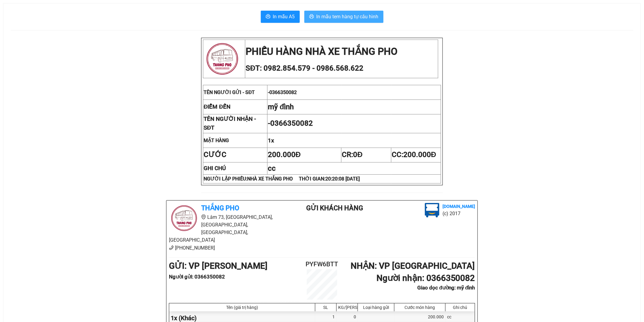  What do you see at coordinates (344, 17) in the screenshot?
I see `button: printerIn mẫu tem hàng tự cấu hình` at bounding box center [344, 17].